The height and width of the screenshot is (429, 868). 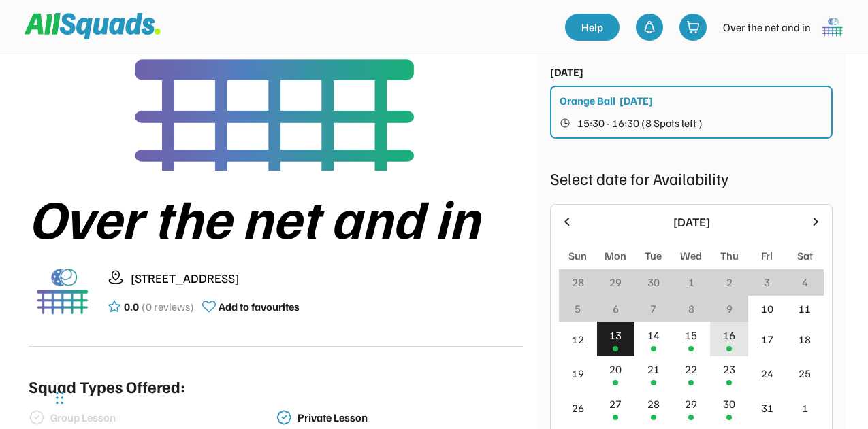 What do you see at coordinates (691, 309) in the screenshot?
I see `div: 8` at bounding box center [691, 309].